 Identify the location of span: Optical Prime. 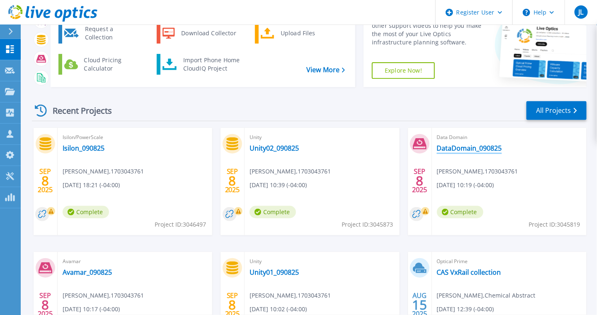
(509, 261).